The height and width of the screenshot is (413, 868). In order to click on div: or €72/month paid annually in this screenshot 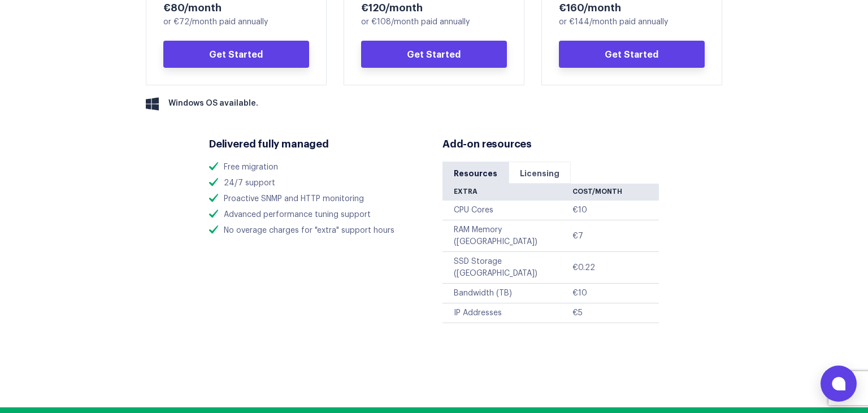, I will do `click(236, 22)`.